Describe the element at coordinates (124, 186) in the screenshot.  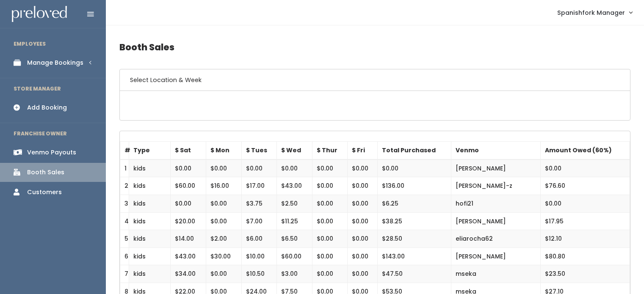
I see `td: 2` at that location.